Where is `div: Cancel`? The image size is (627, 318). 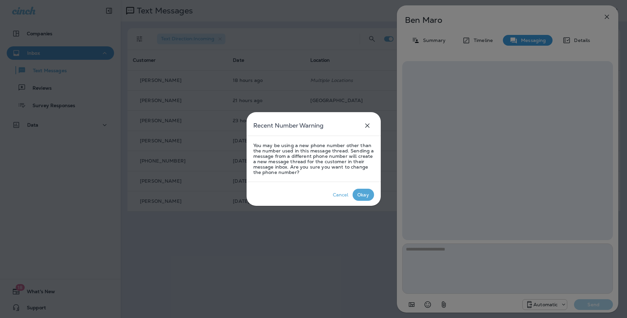 div: Cancel is located at coordinates (341, 195).